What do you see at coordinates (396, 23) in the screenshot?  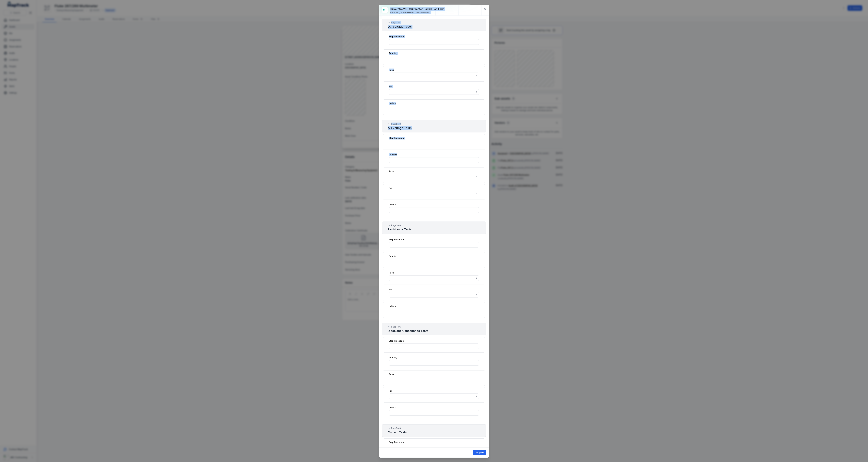 I see `span: Page 1 of 6` at bounding box center [396, 23].